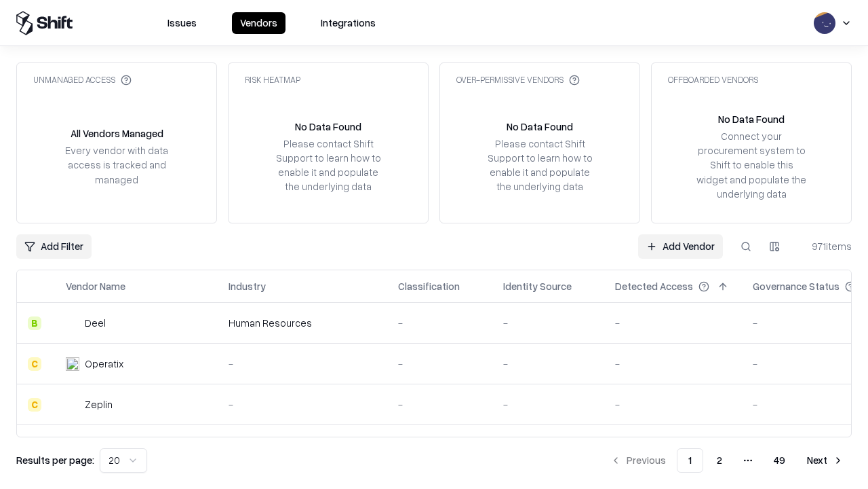  What do you see at coordinates (182, 23) in the screenshot?
I see `button: Issues` at bounding box center [182, 23].